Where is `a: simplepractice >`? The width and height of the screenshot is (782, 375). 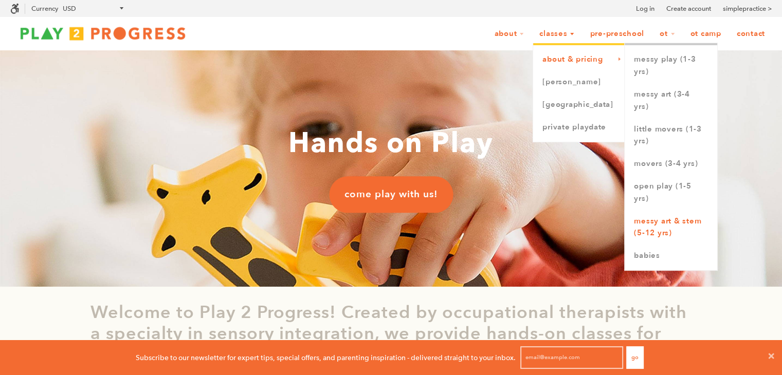
a: simplepractice > is located at coordinates (747, 9).